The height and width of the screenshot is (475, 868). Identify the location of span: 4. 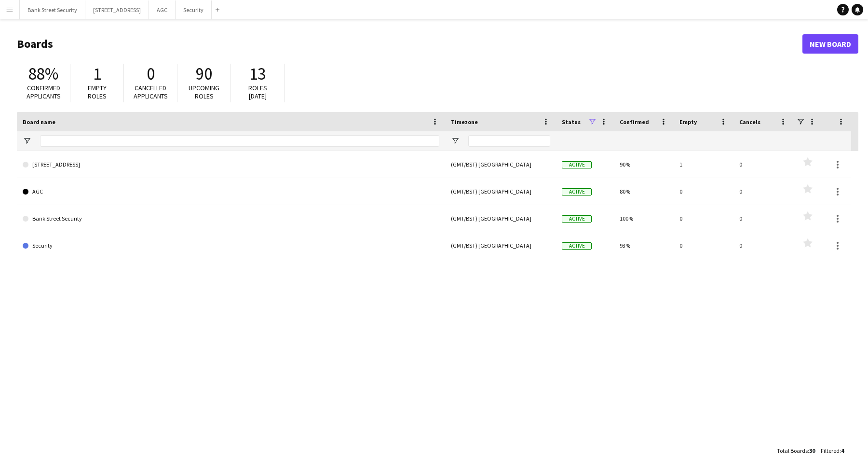
(842, 450).